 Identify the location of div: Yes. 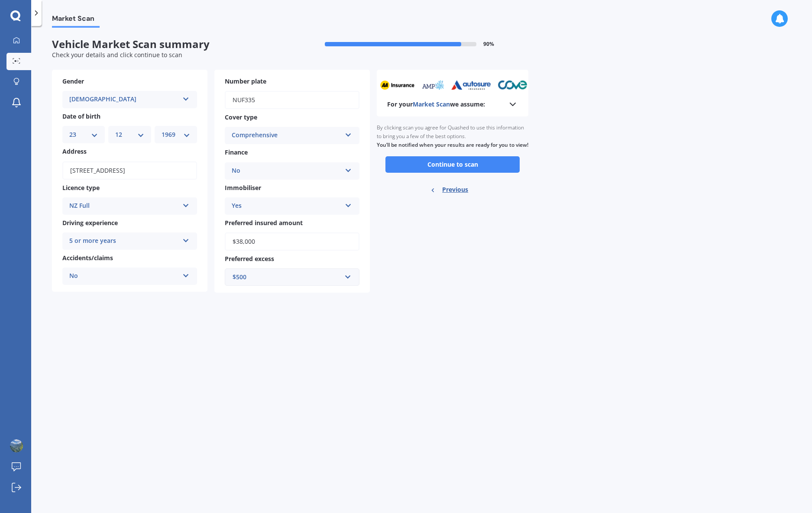
(286, 206).